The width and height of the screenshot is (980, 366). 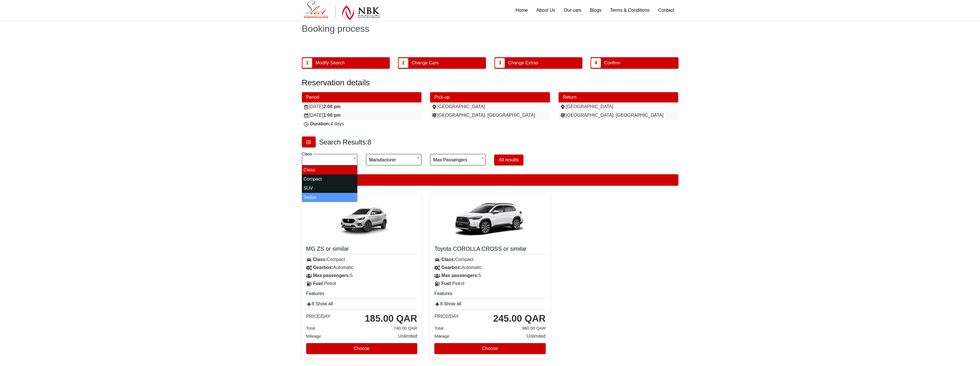 What do you see at coordinates (391, 319) in the screenshot?
I see `div: 185.00 QAR` at bounding box center [391, 319].